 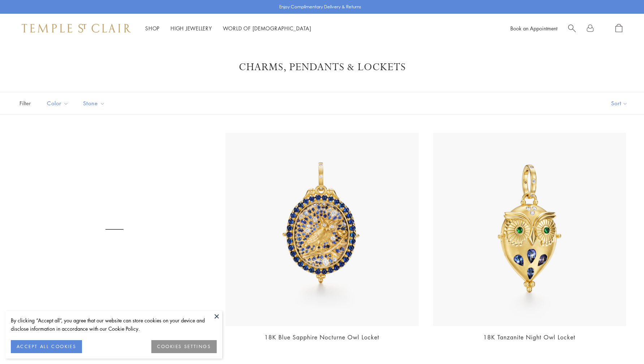 I want to click on img: 18K Tanzanite Night Owl Locket, so click(x=529, y=229).